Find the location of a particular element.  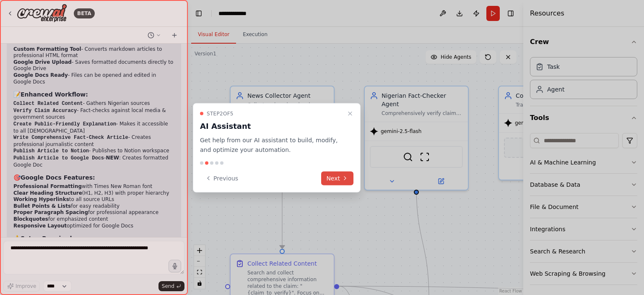

button: Previous is located at coordinates (221, 178).